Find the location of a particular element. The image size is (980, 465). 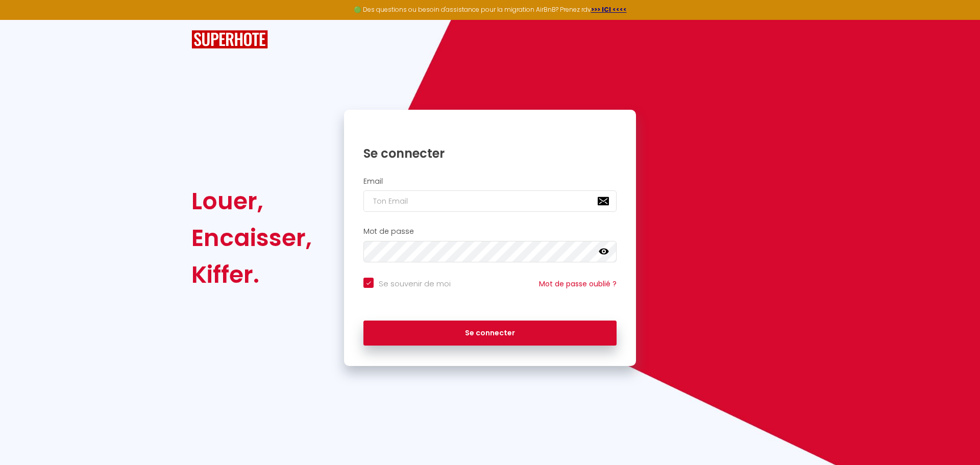

img: SuperHote logo is located at coordinates (229, 39).